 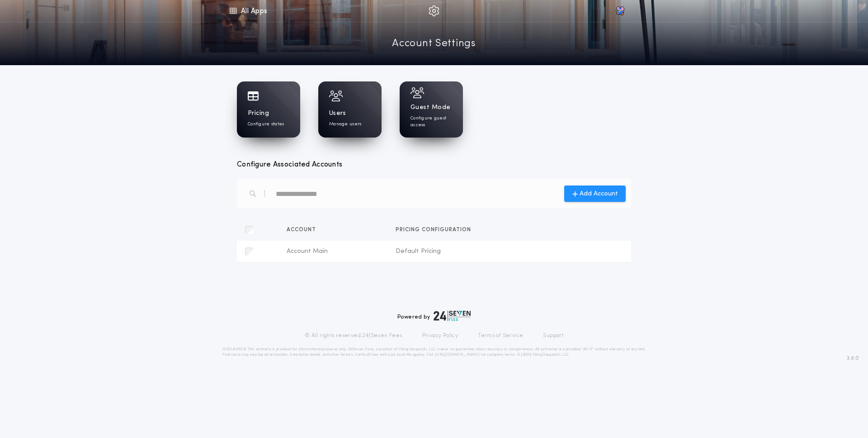 What do you see at coordinates (434, 352) in the screenshot?
I see `p: DISCLAIMER: This estimate is provided for informational purposes only. 24|Seven Fees, a product o...` at bounding box center [434, 352].